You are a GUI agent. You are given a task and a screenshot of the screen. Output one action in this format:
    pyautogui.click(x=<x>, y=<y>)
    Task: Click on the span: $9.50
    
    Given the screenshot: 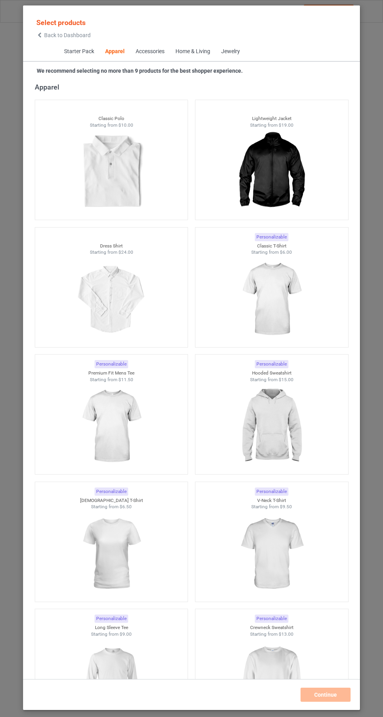 What is the action you would take?
    pyautogui.click(x=286, y=507)
    